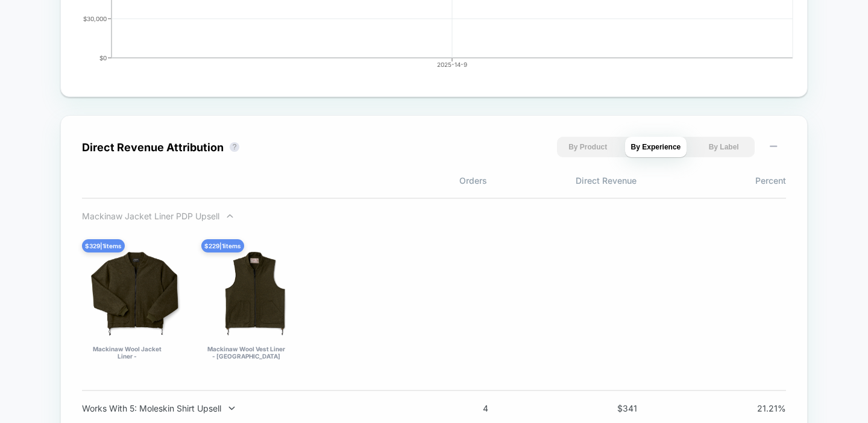 This screenshot has width=868, height=423. Describe the element at coordinates (561, 180) in the screenshot. I see `span: Direct Revenue` at that location.